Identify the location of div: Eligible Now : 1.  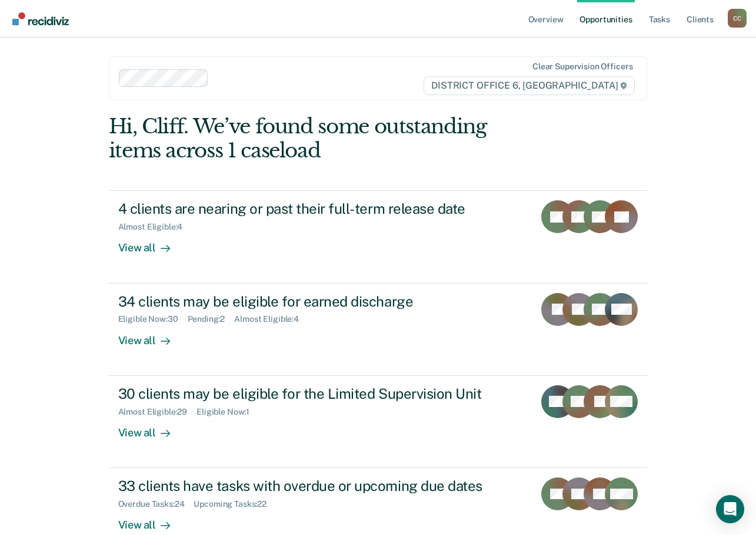
(227, 412).